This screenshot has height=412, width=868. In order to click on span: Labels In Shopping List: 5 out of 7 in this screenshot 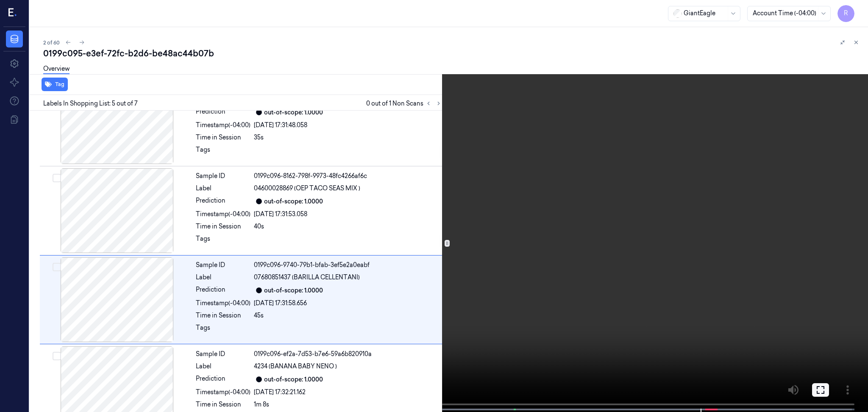, I will do `click(90, 103)`.